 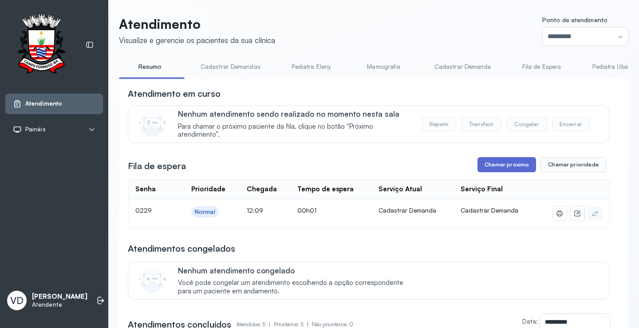 I want to click on span: Atendimento, so click(x=44, y=103).